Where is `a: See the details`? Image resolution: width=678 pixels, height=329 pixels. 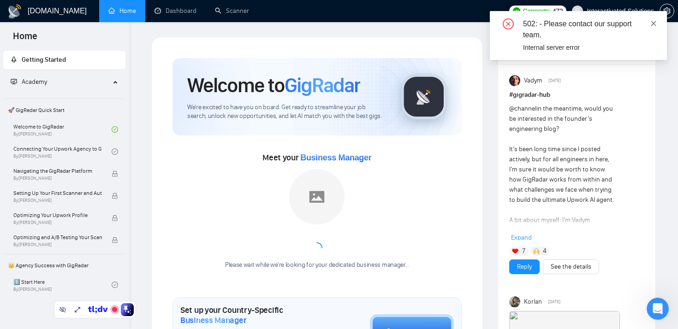 a: See the details is located at coordinates (571, 267).